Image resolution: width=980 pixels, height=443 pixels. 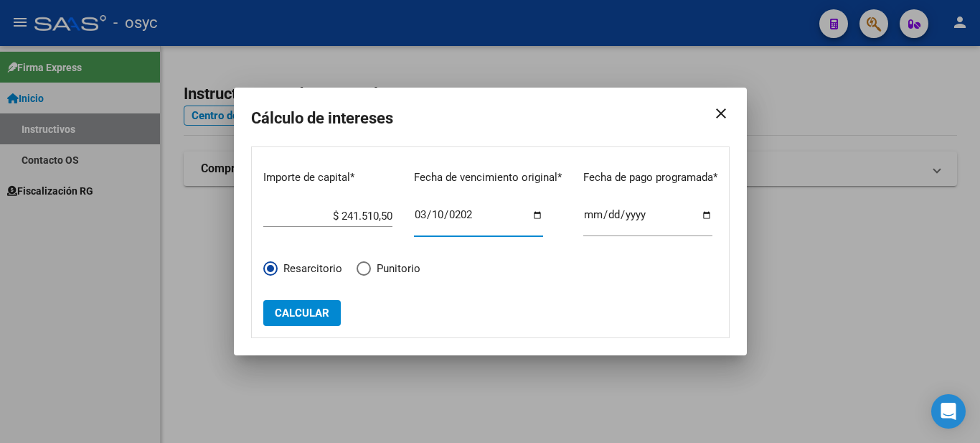 What do you see at coordinates (948, 411) in the screenshot?
I see `div: Open Intercom Messenger` at bounding box center [948, 411].